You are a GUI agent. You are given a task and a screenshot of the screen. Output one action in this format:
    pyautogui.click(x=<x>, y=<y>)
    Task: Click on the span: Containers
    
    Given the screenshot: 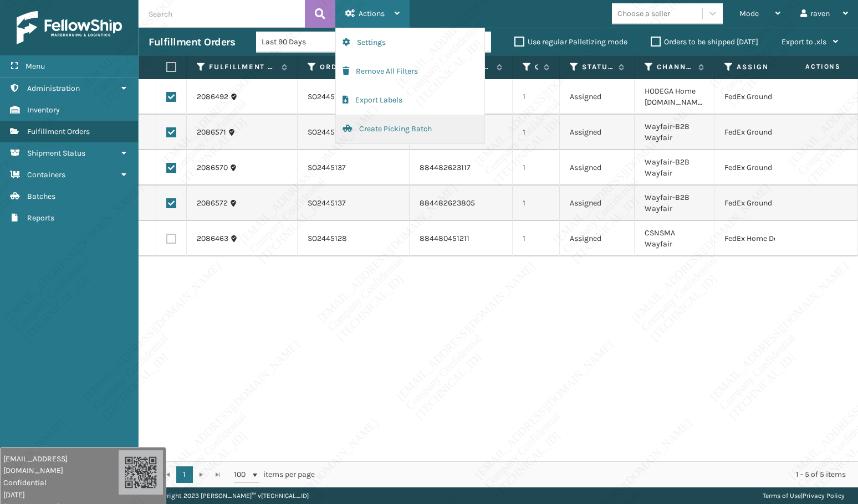 What is the action you would take?
    pyautogui.click(x=46, y=174)
    